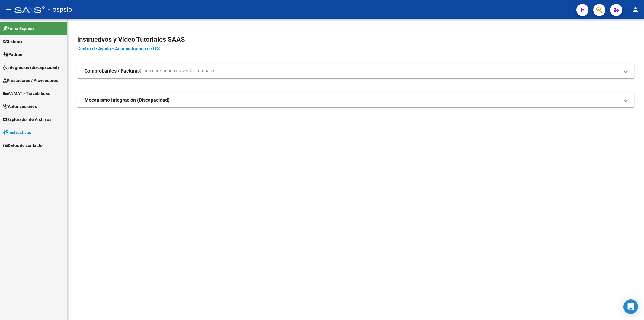 The width and height of the screenshot is (644, 320). Describe the element at coordinates (19, 28) in the screenshot. I see `span: Firma Express` at that location.